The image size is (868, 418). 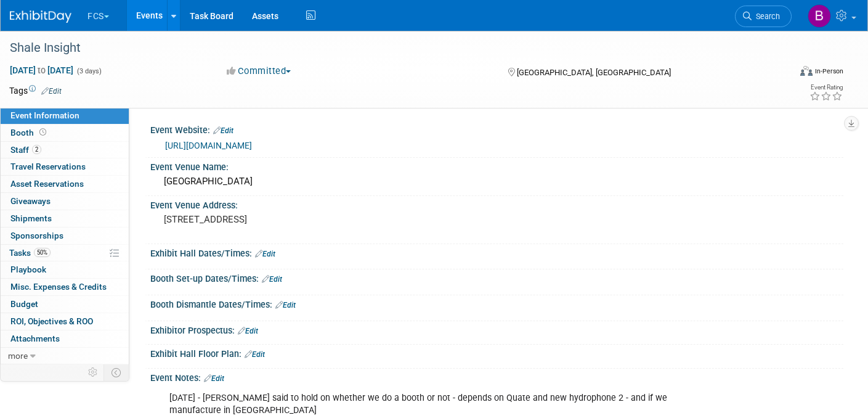 What do you see at coordinates (24, 303) in the screenshot?
I see `span: Budget` at bounding box center [24, 303].